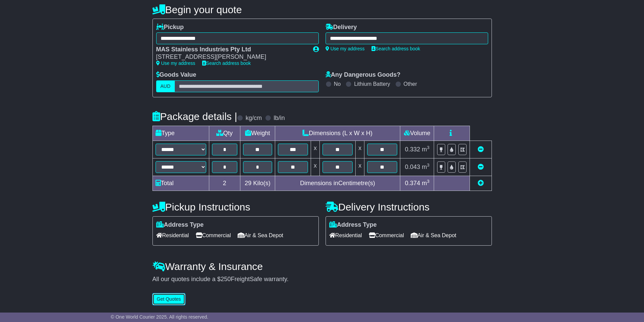  What do you see at coordinates (258, 183) in the screenshot?
I see `td: Kilo(s)` at bounding box center [258, 183].